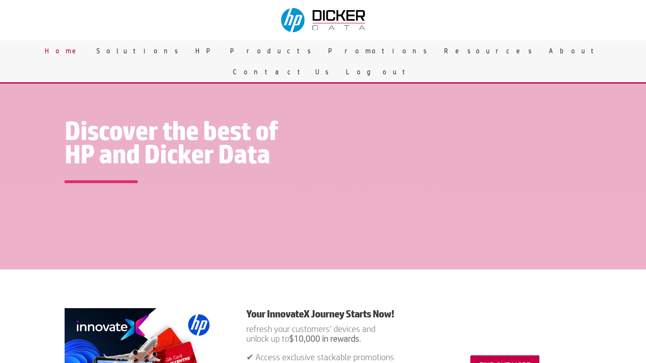 The image size is (646, 363). What do you see at coordinates (65, 51) in the screenshot?
I see `a: Home` at bounding box center [65, 51].